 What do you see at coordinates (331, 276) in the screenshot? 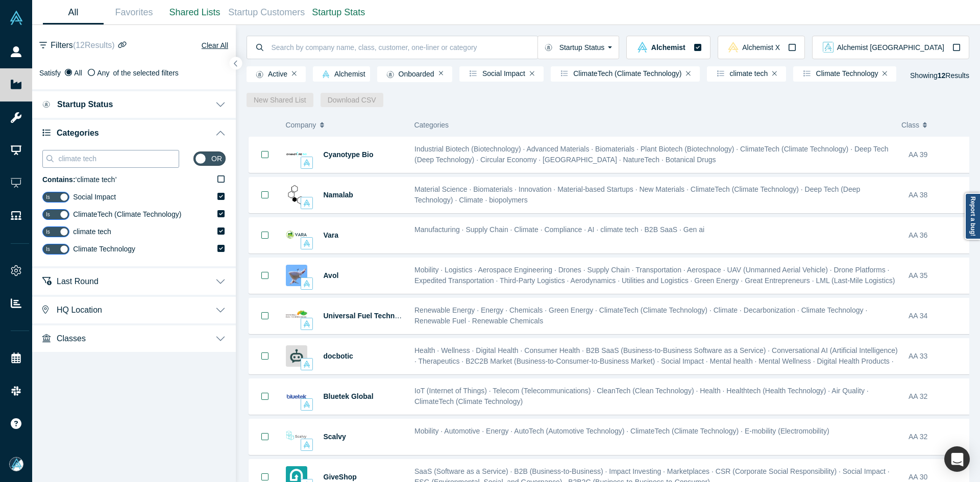
I see `a: Avol` at bounding box center [331, 276].